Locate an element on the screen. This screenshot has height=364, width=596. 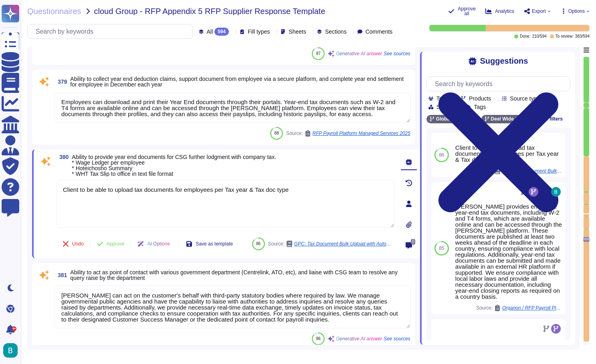
span: 88 is located at coordinates (276, 133).